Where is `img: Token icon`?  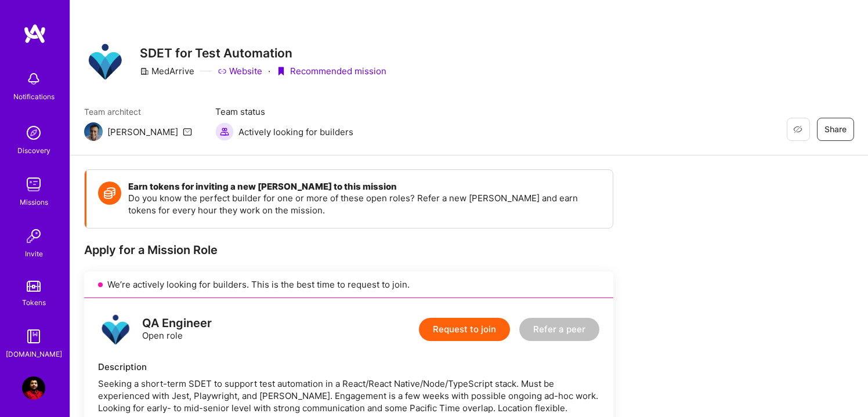 img: Token icon is located at coordinates (110, 193).